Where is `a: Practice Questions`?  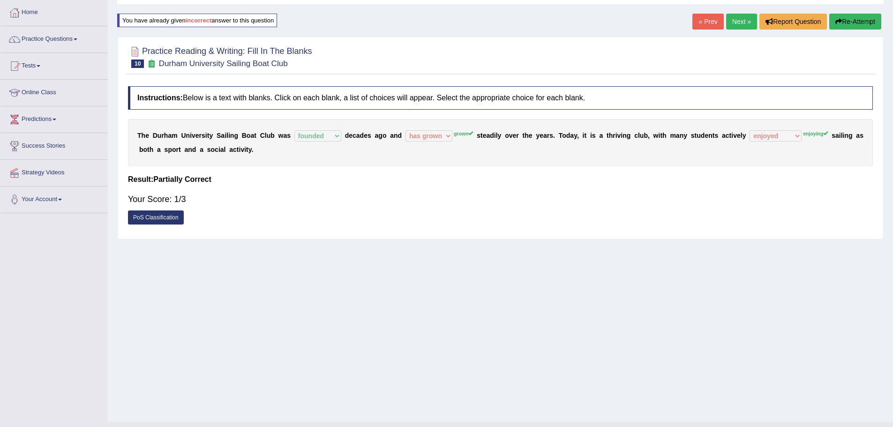
a: Practice Questions is located at coordinates (54, 38).